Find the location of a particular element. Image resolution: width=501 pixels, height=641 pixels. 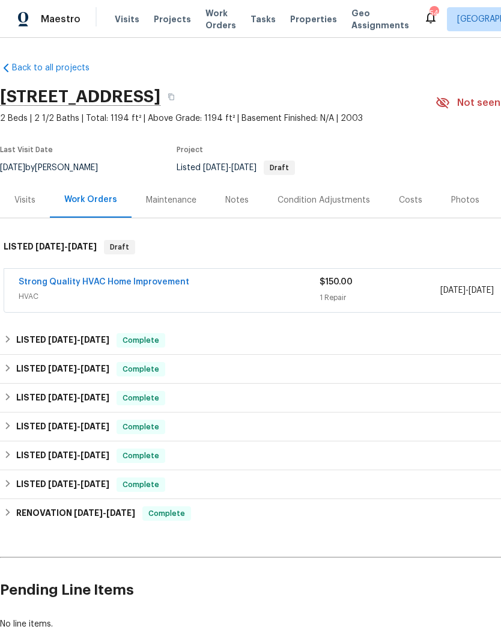

span: Work Orders is located at coordinates (221, 19).